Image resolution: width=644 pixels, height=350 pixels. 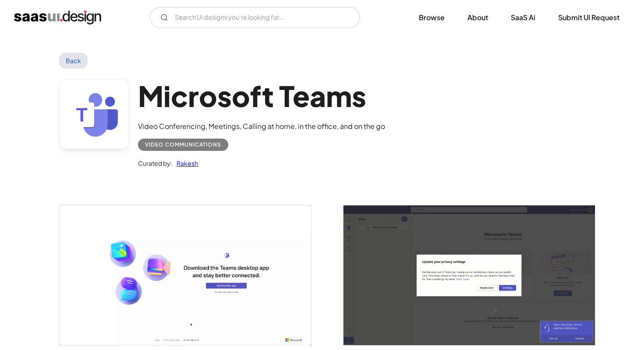 What do you see at coordinates (469, 275) in the screenshot?
I see `img: 6423dfd84714c93a1782bc7e_Microsoft%20Meets%20-%20Update%20User%20Policies.png` at bounding box center [469, 275].